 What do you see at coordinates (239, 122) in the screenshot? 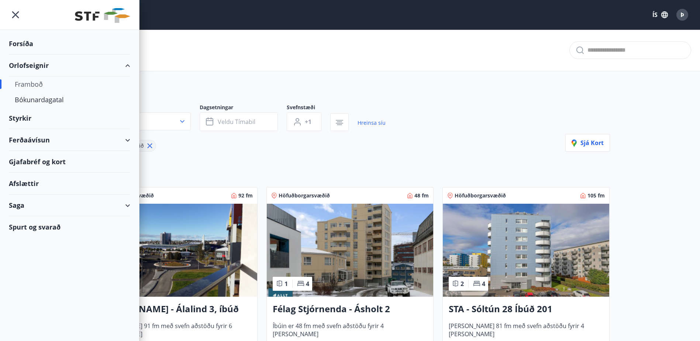
I see `button: Veldu tímabil` at bounding box center [239, 122].